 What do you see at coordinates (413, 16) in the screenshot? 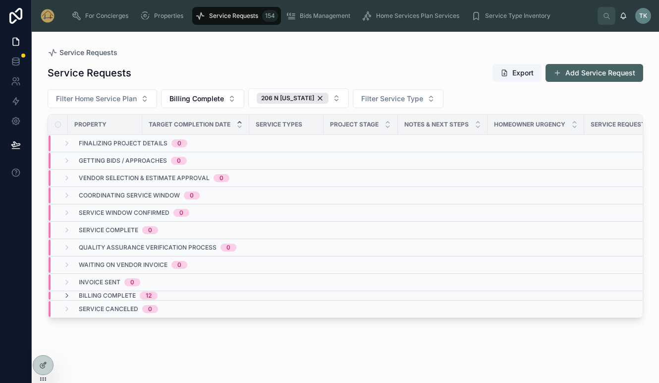
I see `a: Home Services Plan Services` at bounding box center [413, 16].